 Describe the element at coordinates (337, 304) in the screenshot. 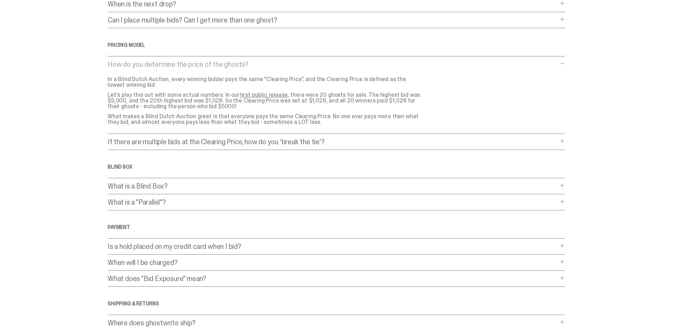

I see `h4: SHIPPING & RETURNS` at that location.